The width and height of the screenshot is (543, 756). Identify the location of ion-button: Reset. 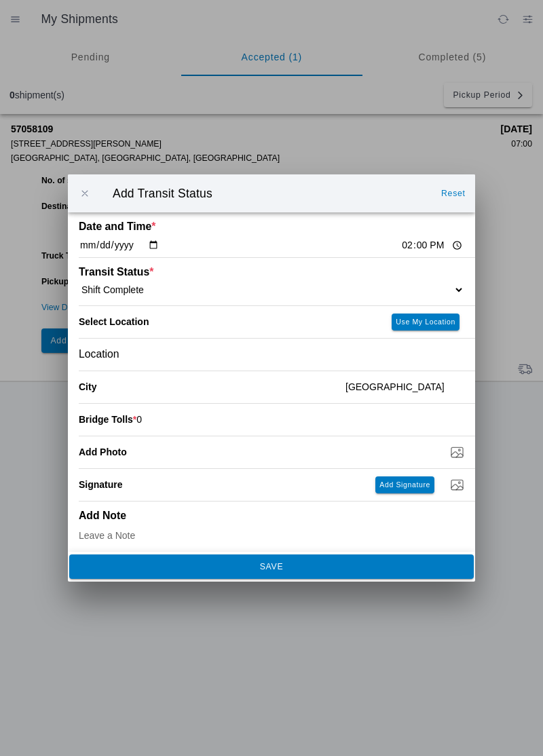
(453, 193).